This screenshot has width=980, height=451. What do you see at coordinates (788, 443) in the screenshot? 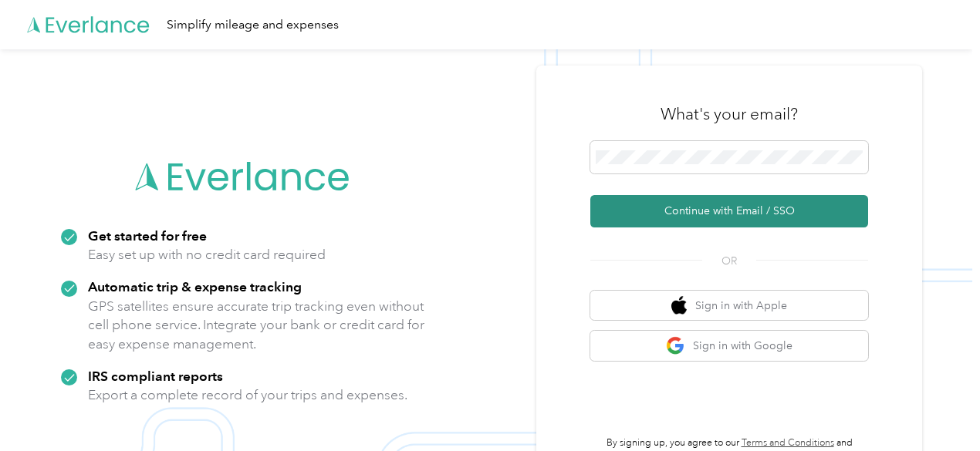
I see `a: Terms and Conditions` at bounding box center [788, 443].